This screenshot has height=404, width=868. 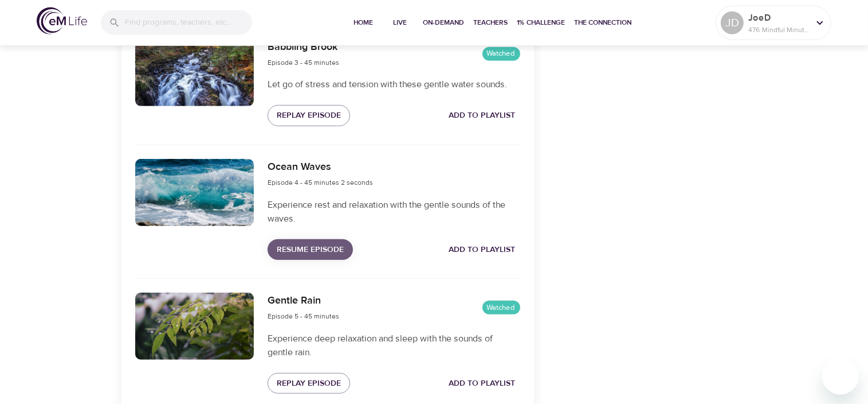 What do you see at coordinates (303, 47) in the screenshot?
I see `h6: Babbling Brook` at bounding box center [303, 47].